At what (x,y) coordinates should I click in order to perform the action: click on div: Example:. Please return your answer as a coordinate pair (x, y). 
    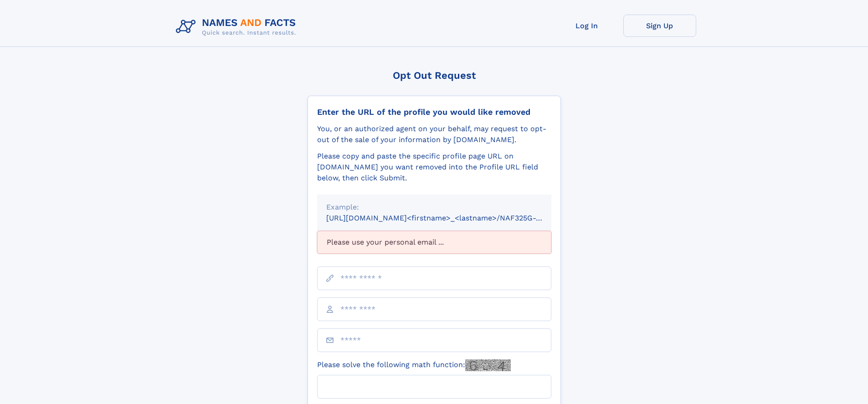
    Looking at the image, I should click on (434, 207).